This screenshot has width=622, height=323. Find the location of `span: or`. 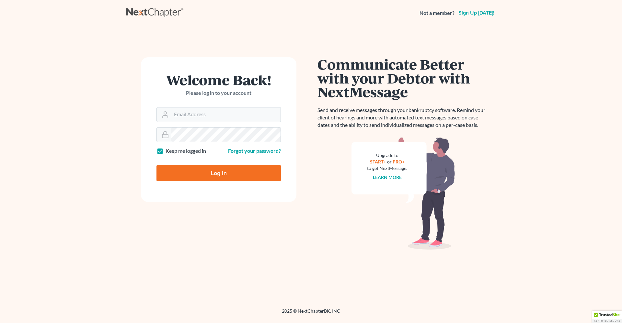

span: or is located at coordinates (389, 162).